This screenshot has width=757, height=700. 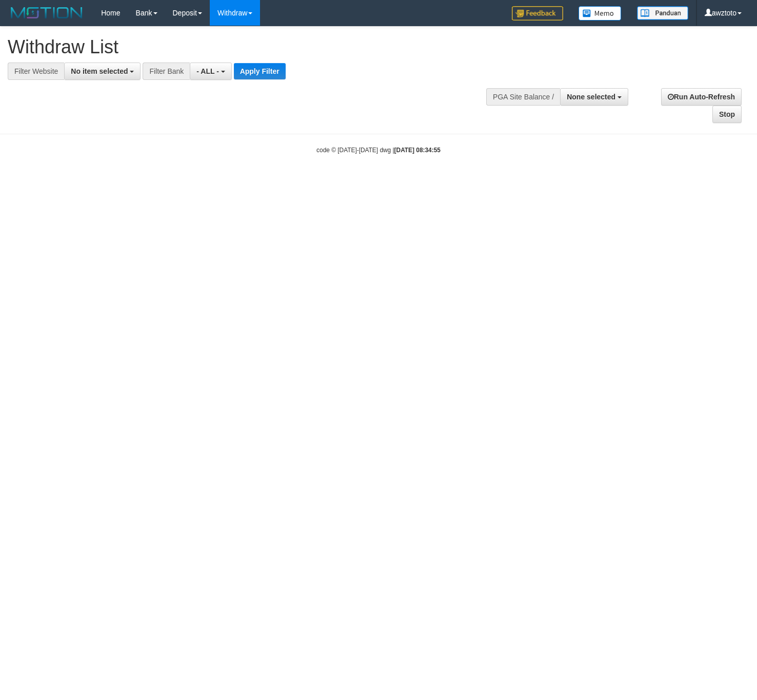 I want to click on img: MOTION_logo.png, so click(x=47, y=13).